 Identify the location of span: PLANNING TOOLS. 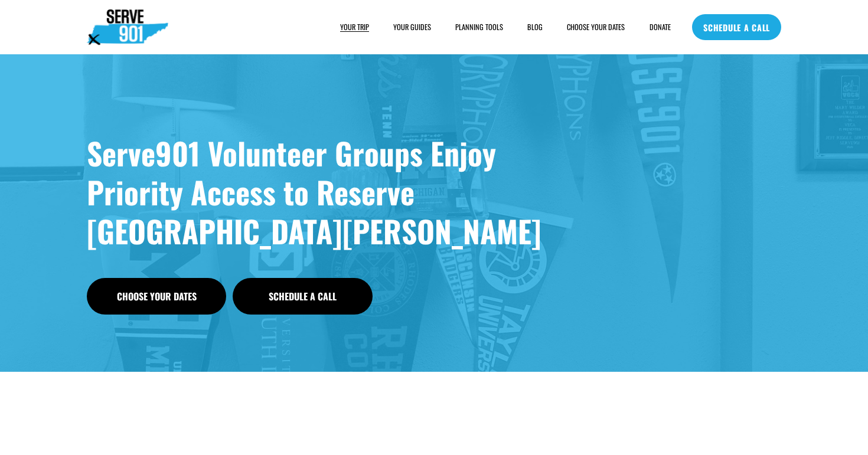
(479, 26).